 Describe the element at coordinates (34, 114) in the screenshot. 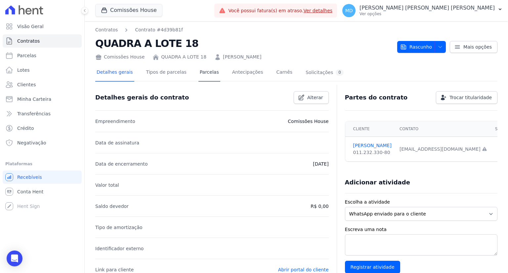

I see `span: Transferências` at that location.